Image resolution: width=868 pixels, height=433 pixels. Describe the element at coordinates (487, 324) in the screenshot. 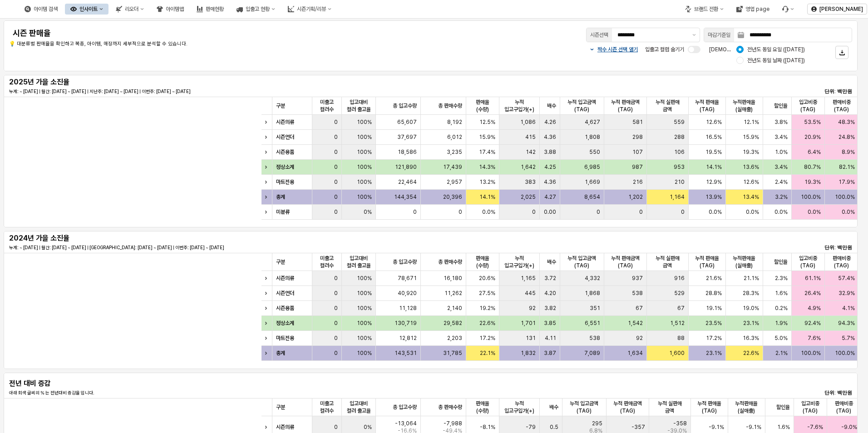

I see `span: 22.6%` at that location.